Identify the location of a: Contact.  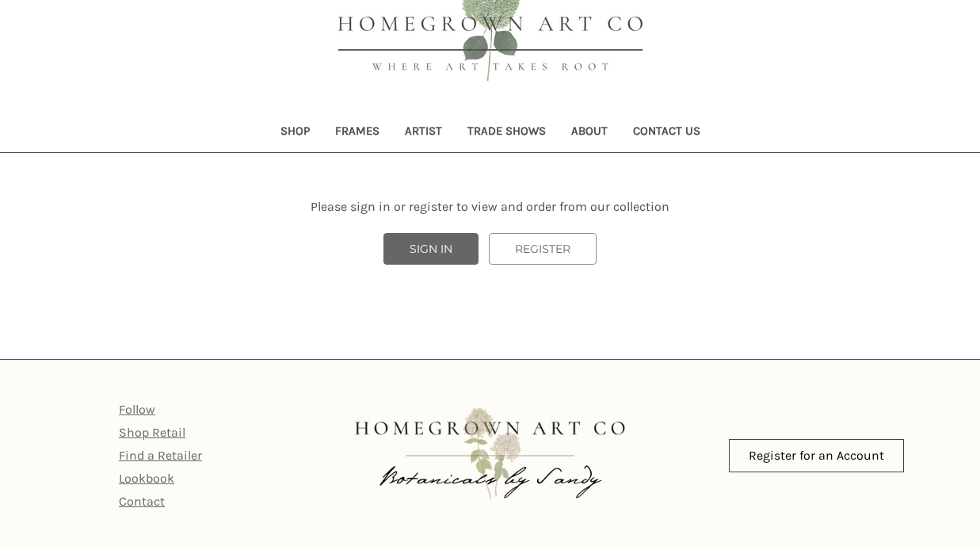
(142, 501).